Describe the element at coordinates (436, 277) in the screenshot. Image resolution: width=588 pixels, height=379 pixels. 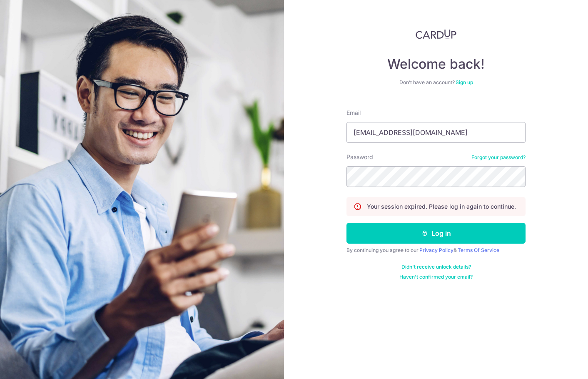
I see `a: Haven't confirmed your email?` at that location.